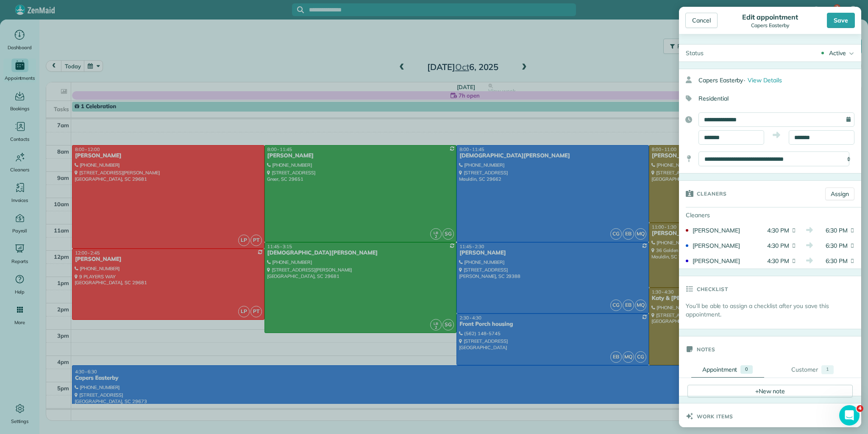  What do you see at coordinates (860, 408) in the screenshot?
I see `span: 4` at bounding box center [860, 408].